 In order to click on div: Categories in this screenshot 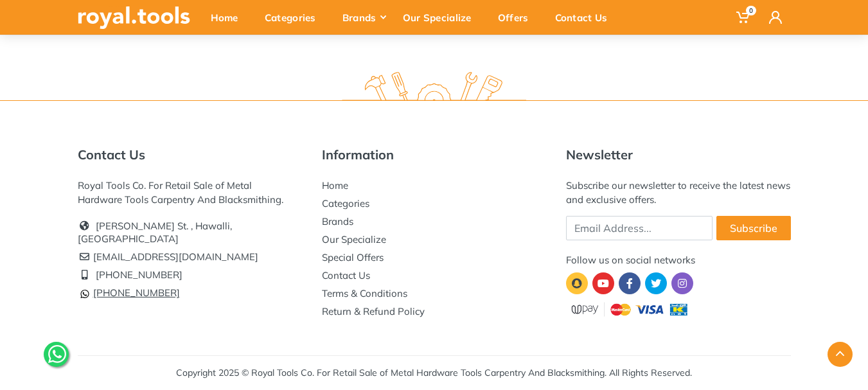, I will do `click(294, 17)`.